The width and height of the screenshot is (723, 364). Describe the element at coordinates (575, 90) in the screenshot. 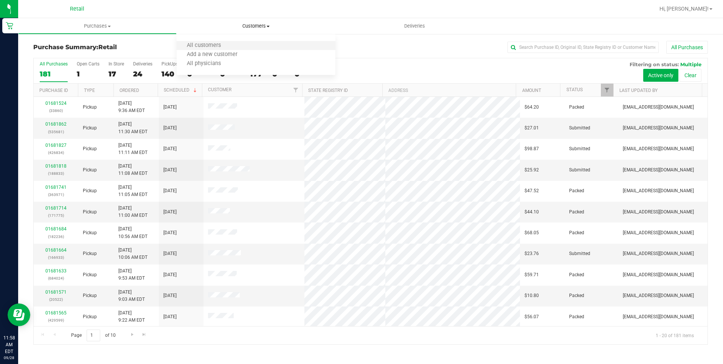

I see `a: Status` at that location.